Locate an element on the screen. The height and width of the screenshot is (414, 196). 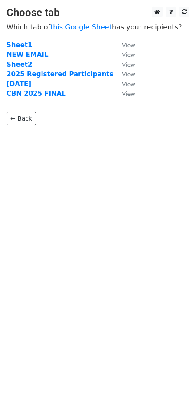
strong: 2025 Registered Participants is located at coordinates (60, 74).